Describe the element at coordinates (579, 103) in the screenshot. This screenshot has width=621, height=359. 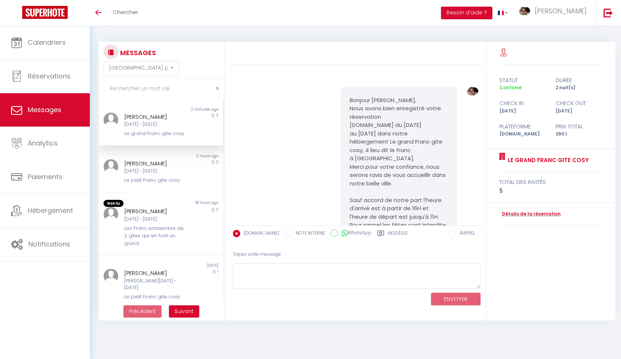
I see `div: check out` at that location.